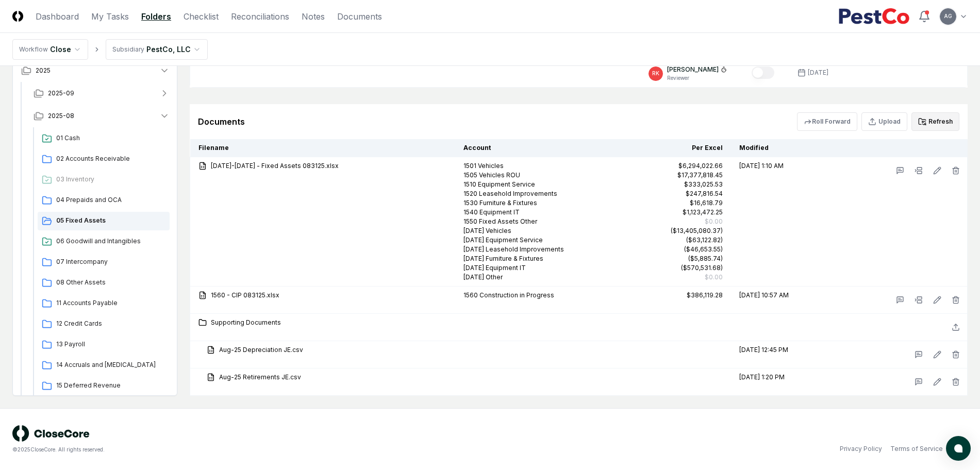  What do you see at coordinates (103, 159) in the screenshot?
I see `a: 02 Accounts Receivable` at bounding box center [103, 159].